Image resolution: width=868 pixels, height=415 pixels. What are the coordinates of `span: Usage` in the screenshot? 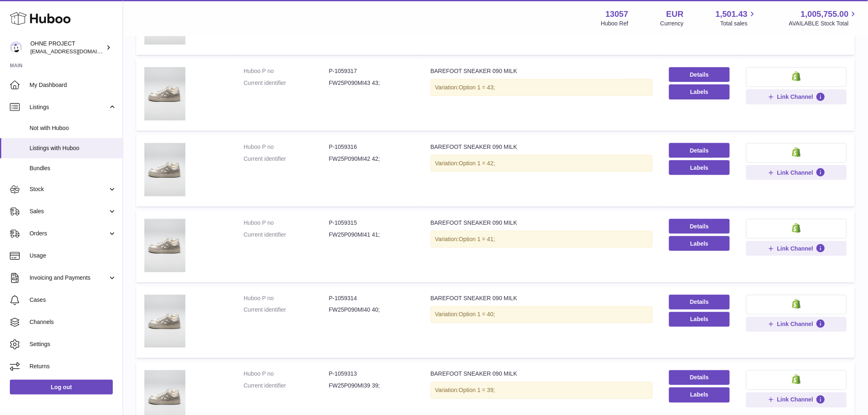 It's located at (73, 255).